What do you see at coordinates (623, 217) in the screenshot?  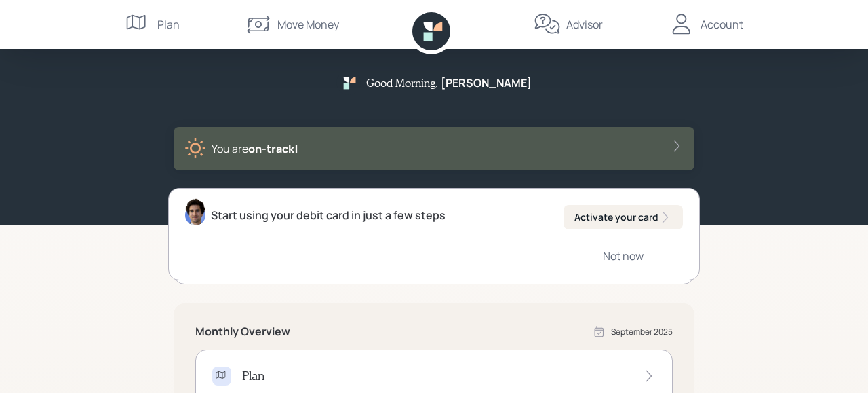 I see `button: Activate your card` at bounding box center [623, 217].